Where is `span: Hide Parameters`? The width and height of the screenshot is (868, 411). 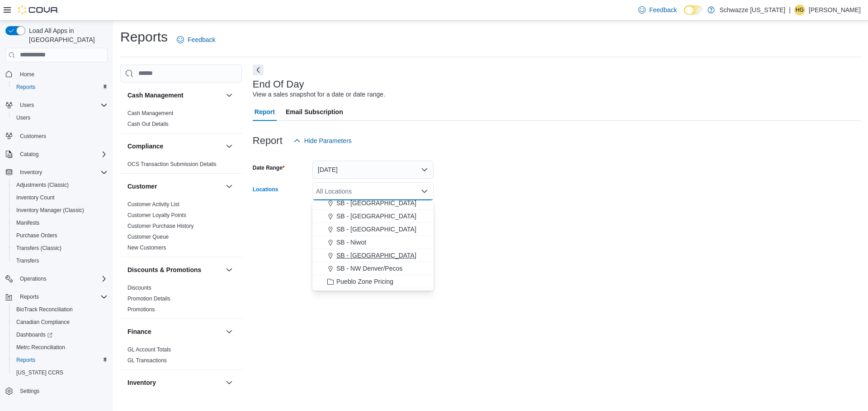 span: Hide Parameters is located at coordinates (328, 141).